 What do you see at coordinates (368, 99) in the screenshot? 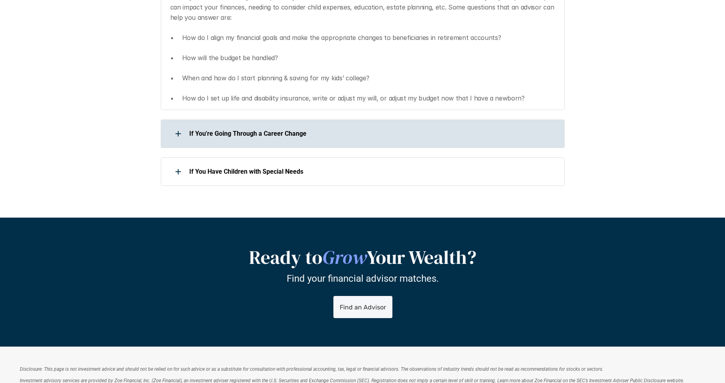
I see `p: How do I set up life and disability insurance, write or adjust my will, or adjust my budget now t...` at bounding box center [368, 99].